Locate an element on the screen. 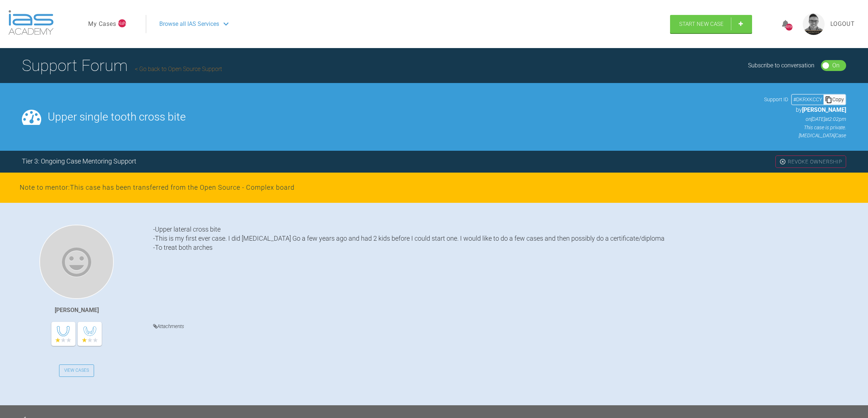 This screenshot has height=418, width=868. p: This case is private. is located at coordinates (805, 128).